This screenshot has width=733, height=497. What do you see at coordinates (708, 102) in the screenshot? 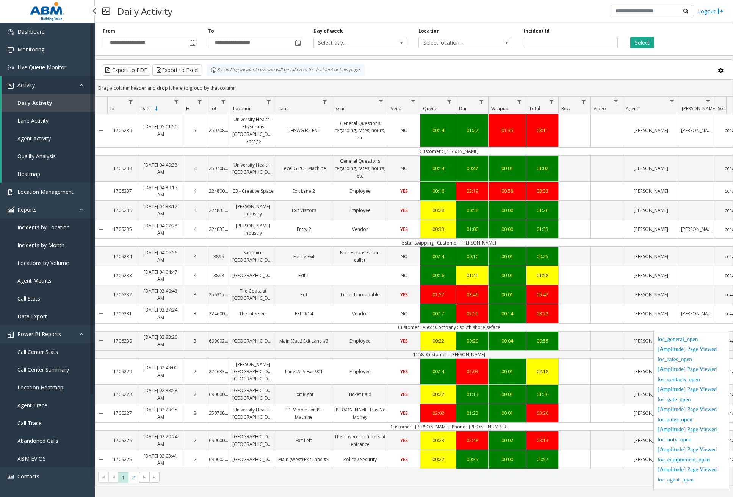
I see `a: Parker Filter Menu` at bounding box center [708, 102].